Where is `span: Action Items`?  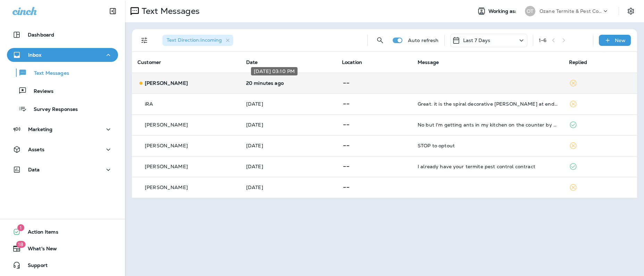 span: Action Items is located at coordinates (39, 233).